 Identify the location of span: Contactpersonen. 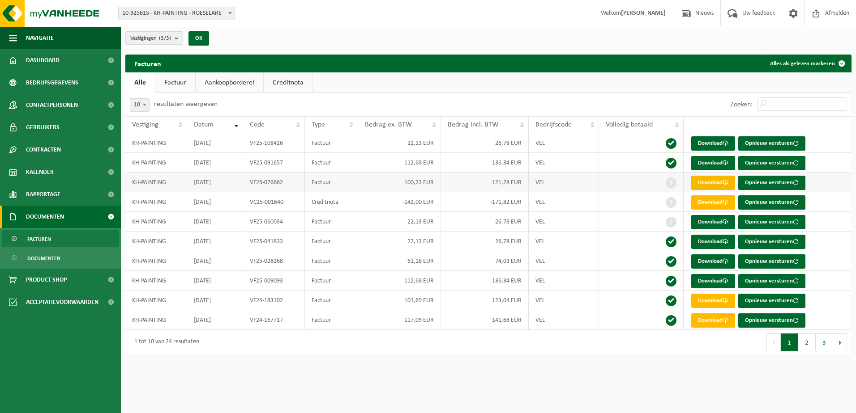
(52, 105).